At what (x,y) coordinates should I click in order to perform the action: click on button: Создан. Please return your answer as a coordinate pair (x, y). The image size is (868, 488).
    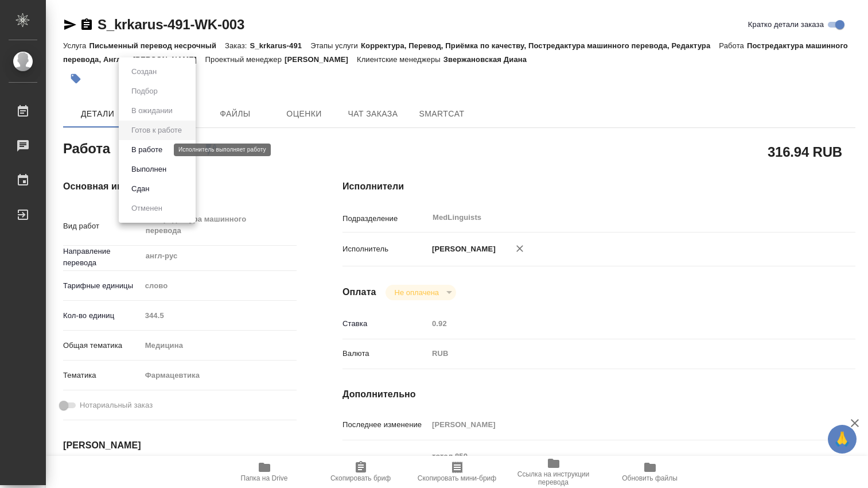
    Looking at the image, I should click on (144, 72).